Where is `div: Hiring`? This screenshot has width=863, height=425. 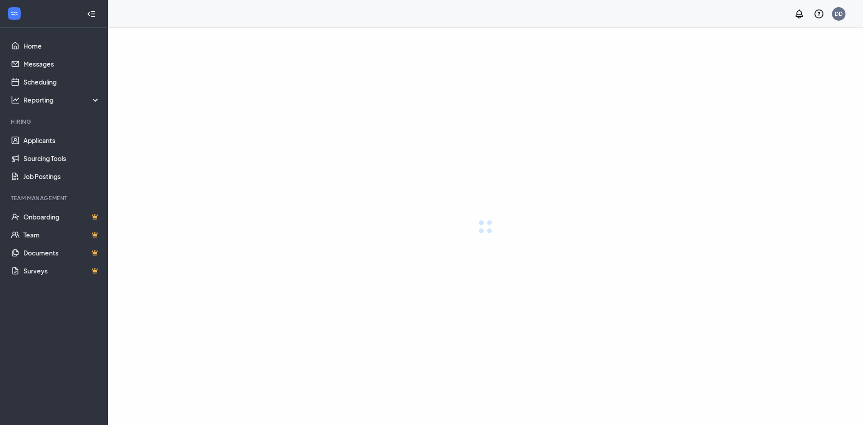
div: Hiring is located at coordinates (54, 121).